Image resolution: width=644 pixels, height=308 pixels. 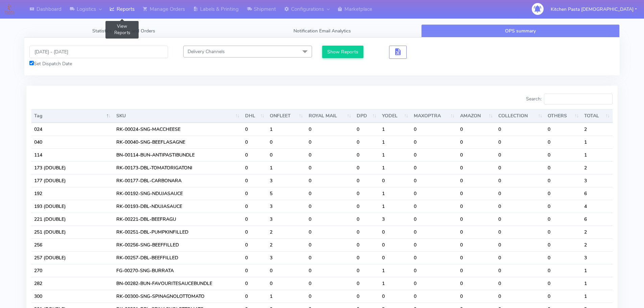 What do you see at coordinates (521, 116) in the screenshot?
I see `th: COLLECTION : activate to sort column ascending` at bounding box center [521, 116].